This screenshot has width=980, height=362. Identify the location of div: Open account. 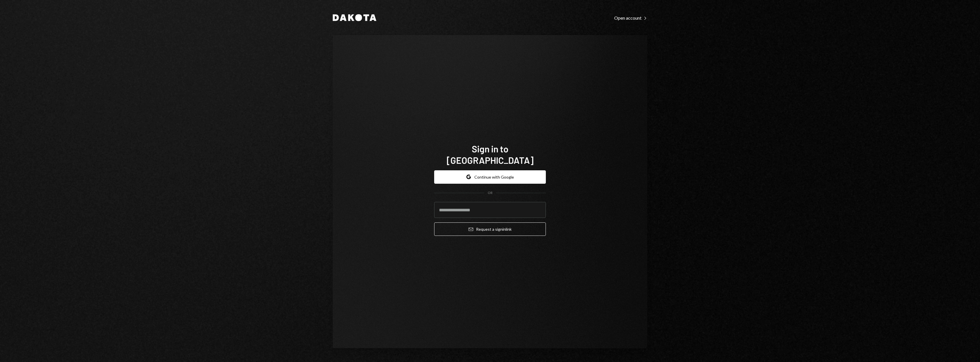
(631, 18).